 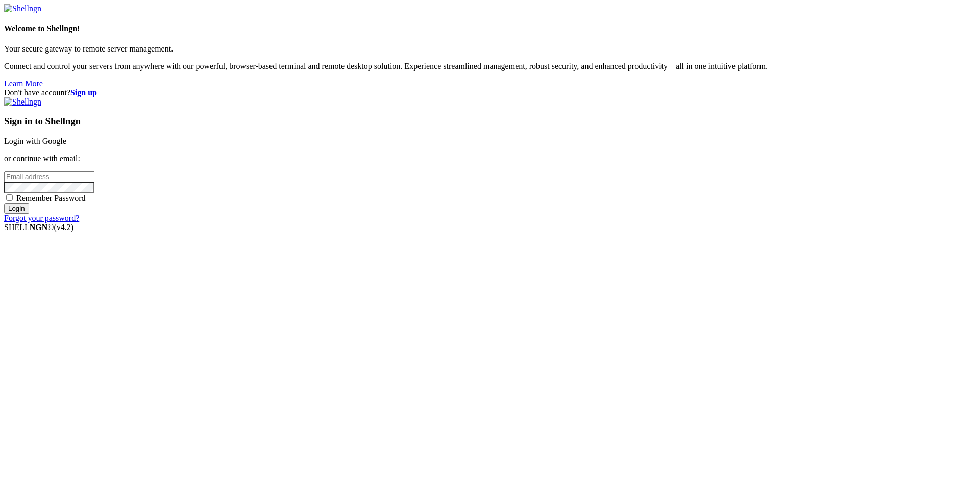 What do you see at coordinates (51, 198) in the screenshot?
I see `span: Remember Password` at bounding box center [51, 198].